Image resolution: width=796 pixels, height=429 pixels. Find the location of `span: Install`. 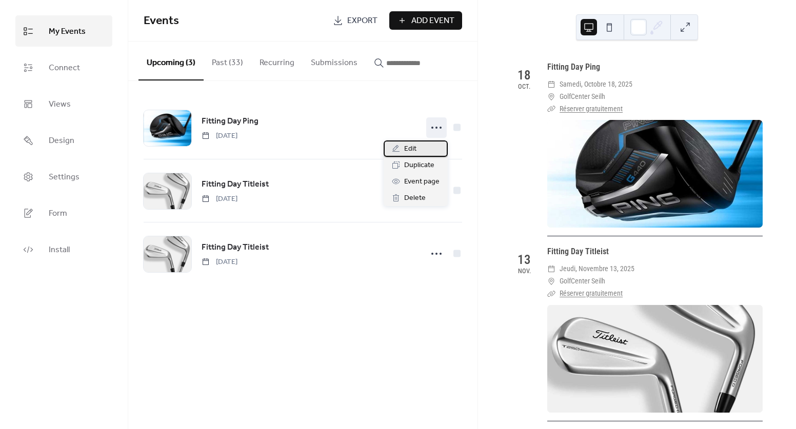

span: Install is located at coordinates (59, 250).